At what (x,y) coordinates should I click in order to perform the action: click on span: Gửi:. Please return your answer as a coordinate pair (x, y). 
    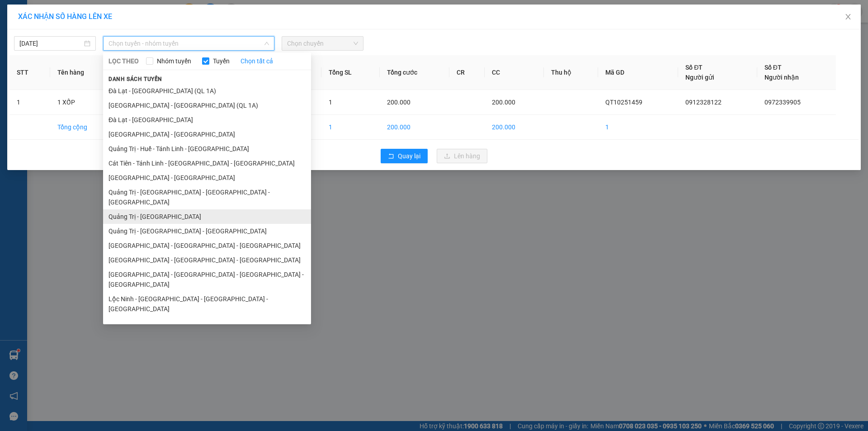
    Looking at the image, I should click on (15, 13).